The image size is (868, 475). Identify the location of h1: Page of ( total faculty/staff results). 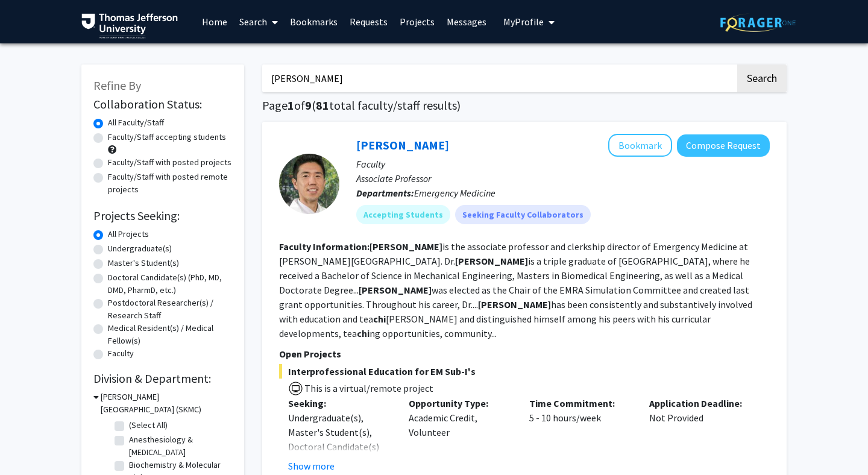
(524, 105).